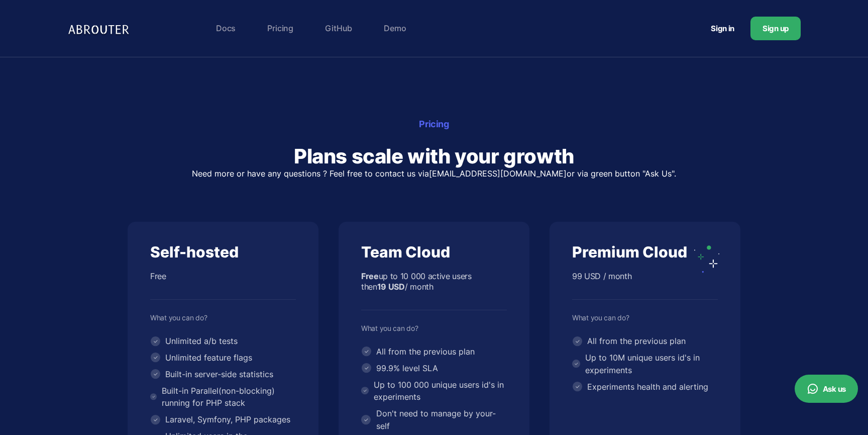 Image resolution: width=868 pixels, height=435 pixels. What do you see at coordinates (645, 387) in the screenshot?
I see `li: Experiments health and alerting` at bounding box center [645, 387].